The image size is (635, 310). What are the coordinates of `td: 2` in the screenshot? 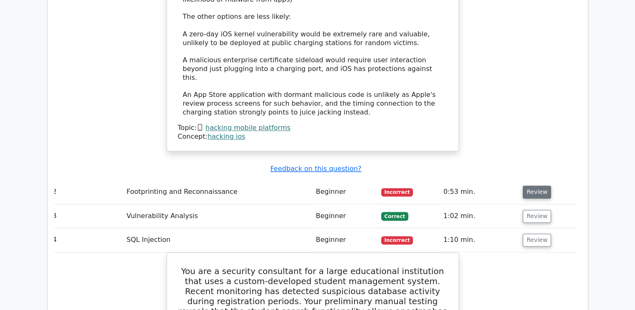 It's located at (86, 192).